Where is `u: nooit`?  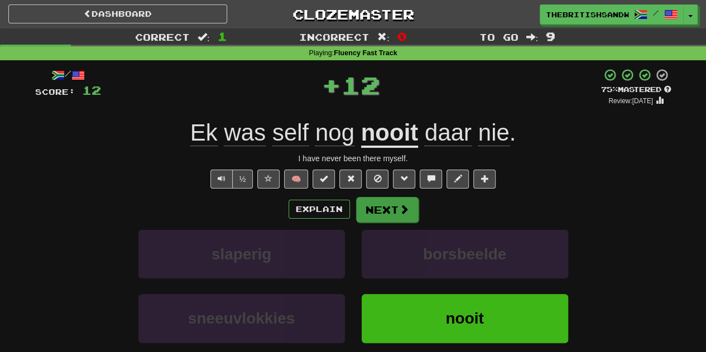 u: nooit is located at coordinates (390, 133).